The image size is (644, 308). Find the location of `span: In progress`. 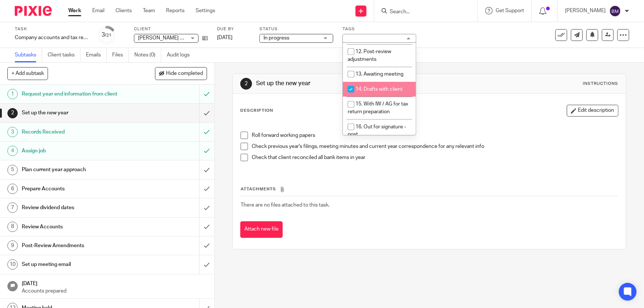

span: In progress is located at coordinates (277, 38).